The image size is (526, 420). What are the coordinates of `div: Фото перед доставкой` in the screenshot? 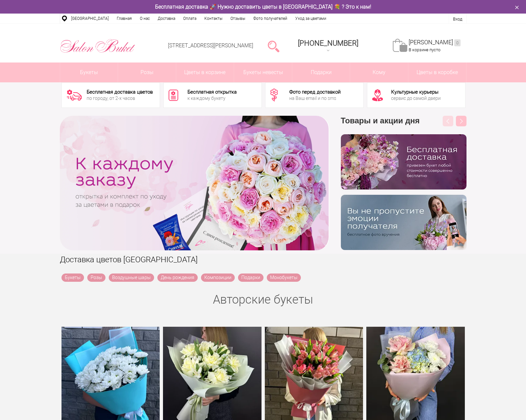 It's located at (314, 92).